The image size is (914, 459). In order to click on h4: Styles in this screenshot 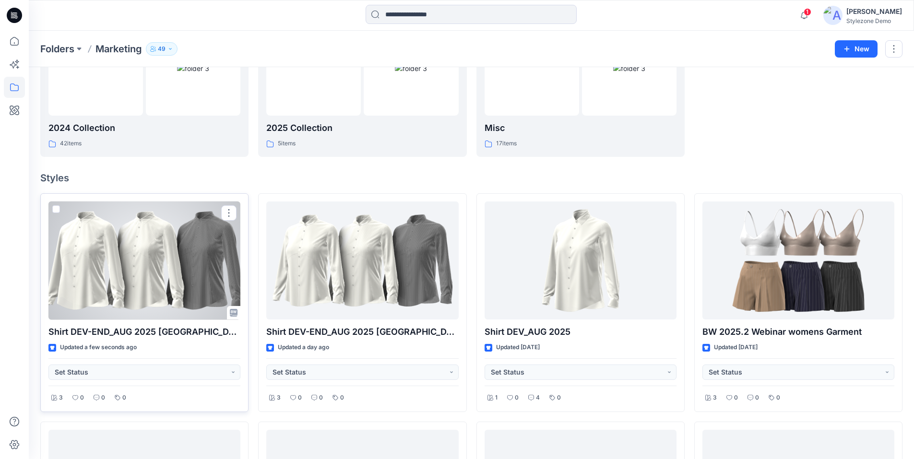, I will do `click(471, 178)`.